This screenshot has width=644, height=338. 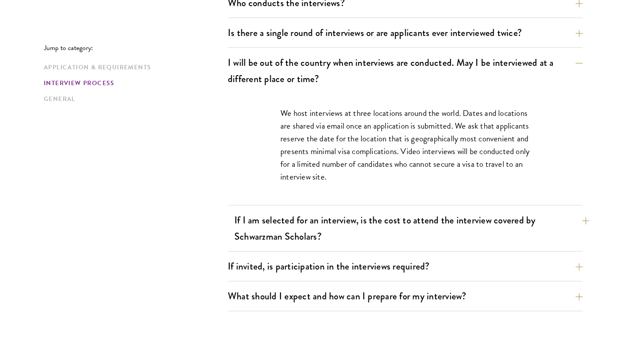 I want to click on button: If I am selected for an interview, is the cost to attend the interview covered by Schwarzman Scho..., so click(x=412, y=228).